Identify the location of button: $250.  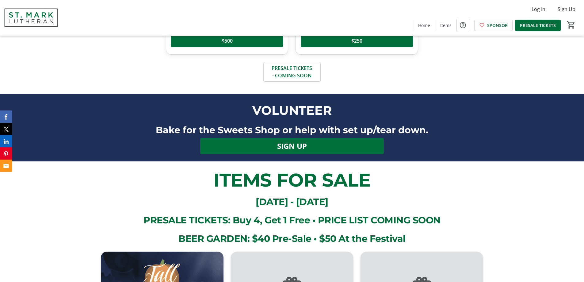
(357, 41).